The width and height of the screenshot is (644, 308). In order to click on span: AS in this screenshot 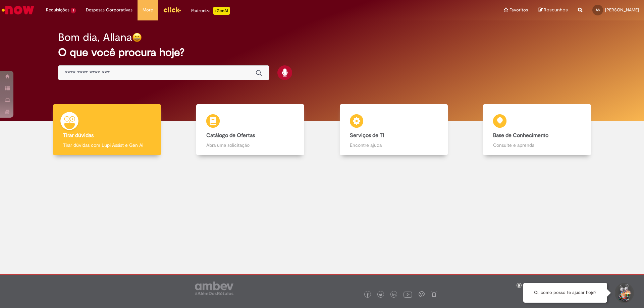, I will do `click(598, 10)`.